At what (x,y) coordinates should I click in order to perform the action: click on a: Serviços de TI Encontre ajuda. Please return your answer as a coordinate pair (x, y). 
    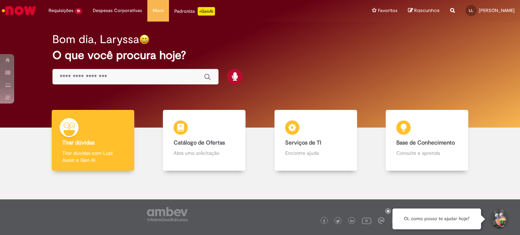
    Looking at the image, I should click on (315, 141).